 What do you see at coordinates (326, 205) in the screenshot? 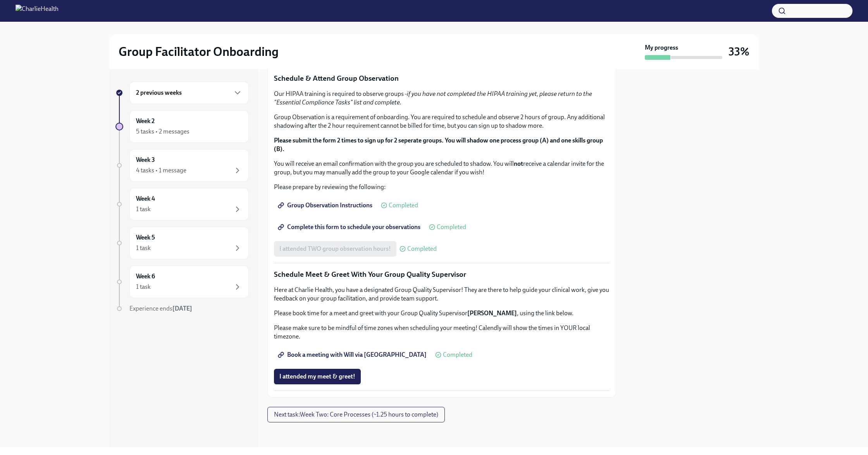
I see `a: Group Observation Instructions` at bounding box center [326, 205].